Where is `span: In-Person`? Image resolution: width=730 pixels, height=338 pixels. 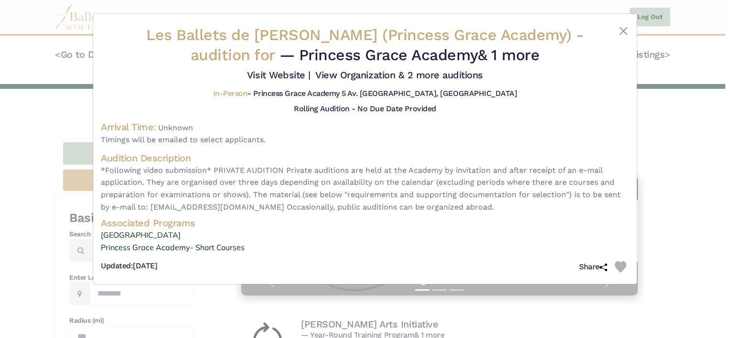 span: In-Person is located at coordinates (230, 93).